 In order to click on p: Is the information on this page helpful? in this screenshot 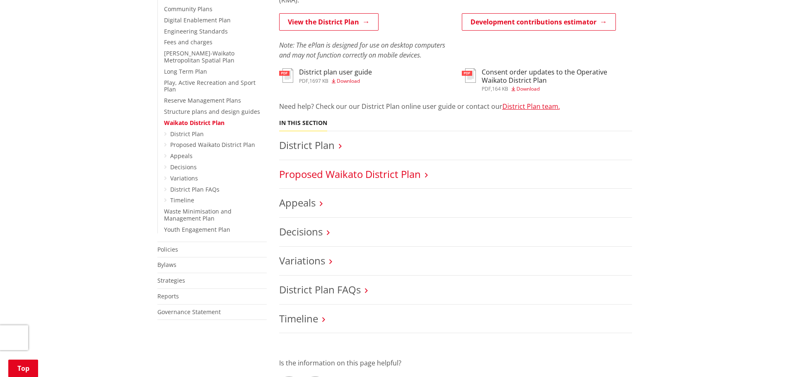, I will do `click(456, 363)`.